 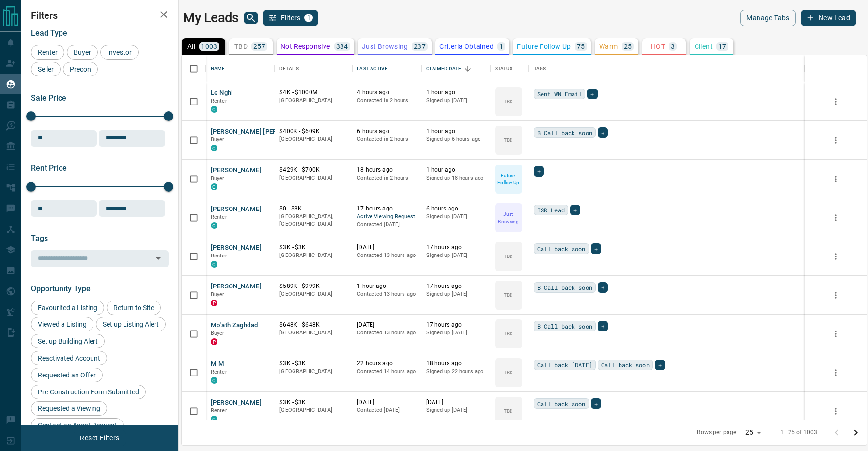 I want to click on span: Requested a Viewing, so click(x=69, y=409).